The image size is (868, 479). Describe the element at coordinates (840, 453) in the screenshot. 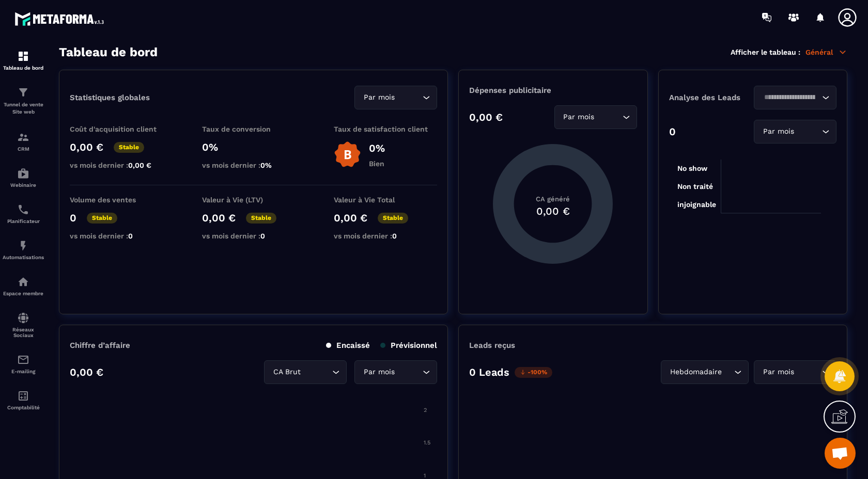

I see `div: Ouvrir le chat` at that location.